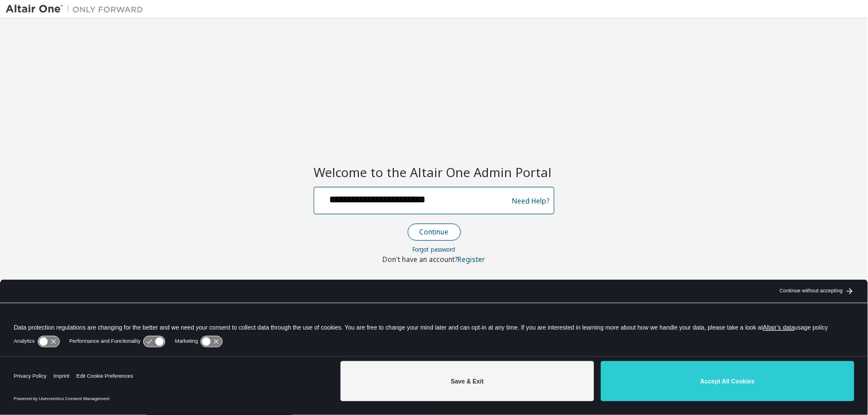  I want to click on a: Forgot password, so click(434, 249).